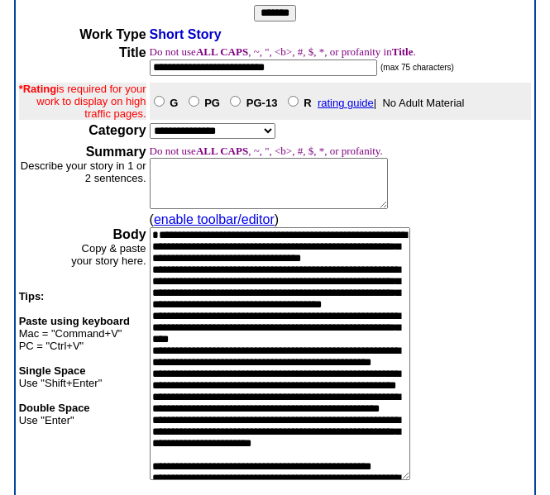 This screenshot has width=550, height=495. I want to click on span: Short Story, so click(185, 34).